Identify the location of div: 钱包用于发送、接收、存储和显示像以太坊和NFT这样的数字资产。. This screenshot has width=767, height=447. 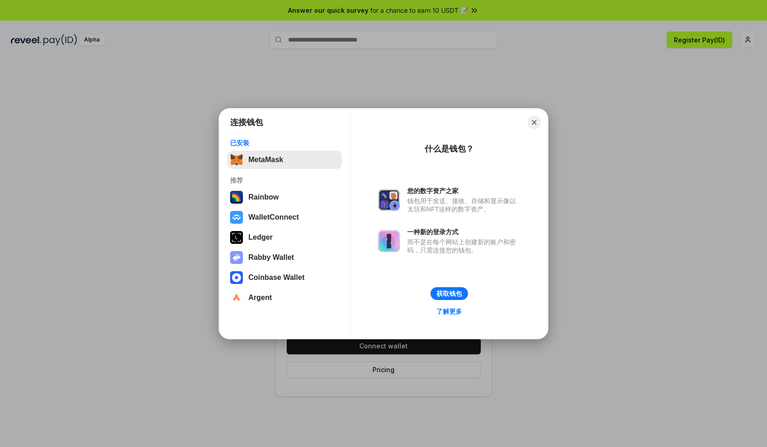
(464, 205).